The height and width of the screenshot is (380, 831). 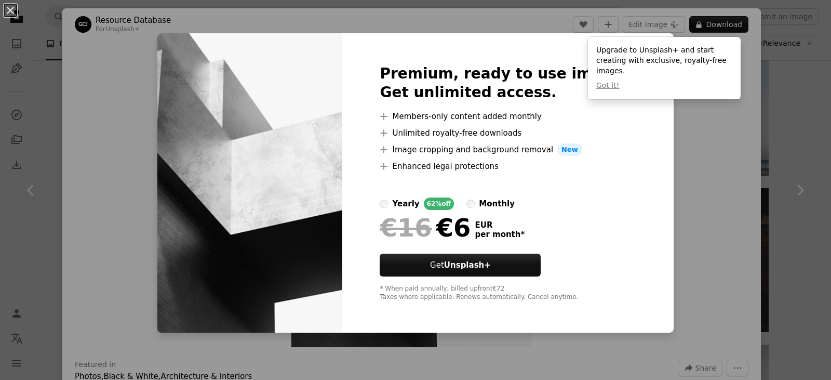 What do you see at coordinates (507, 83) in the screenshot?
I see `h2: Premium, ready to use images. Get unlimited access.` at bounding box center [507, 83].